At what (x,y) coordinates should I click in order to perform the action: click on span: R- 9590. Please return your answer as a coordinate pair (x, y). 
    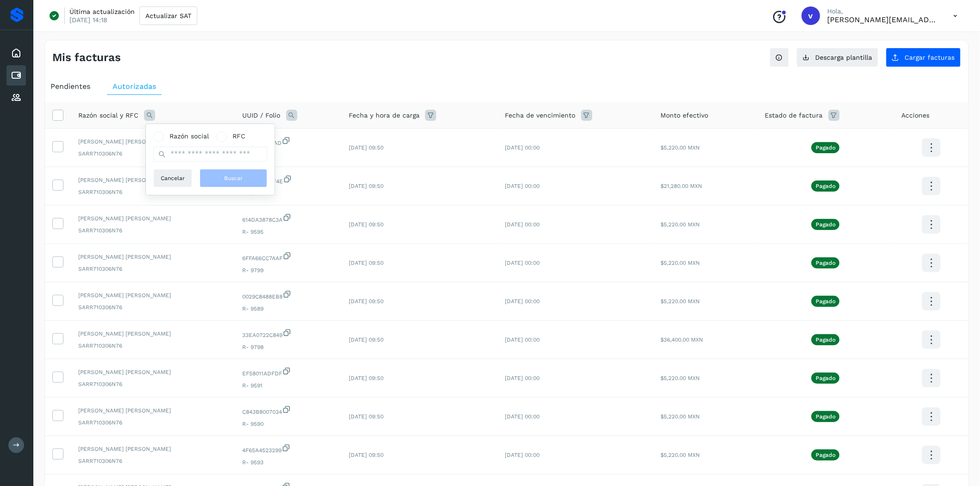
    Looking at the image, I should click on (288, 424).